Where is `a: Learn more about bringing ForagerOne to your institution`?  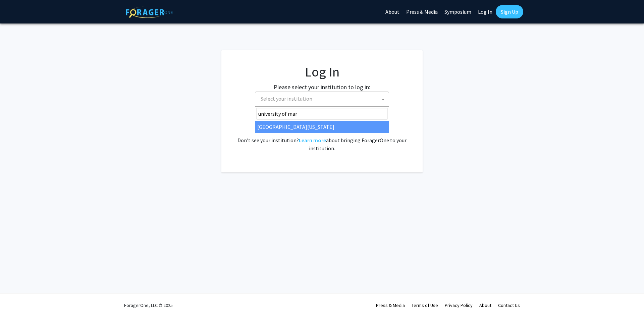
a: Learn more about bringing ForagerOne to your institution is located at coordinates (312, 140).